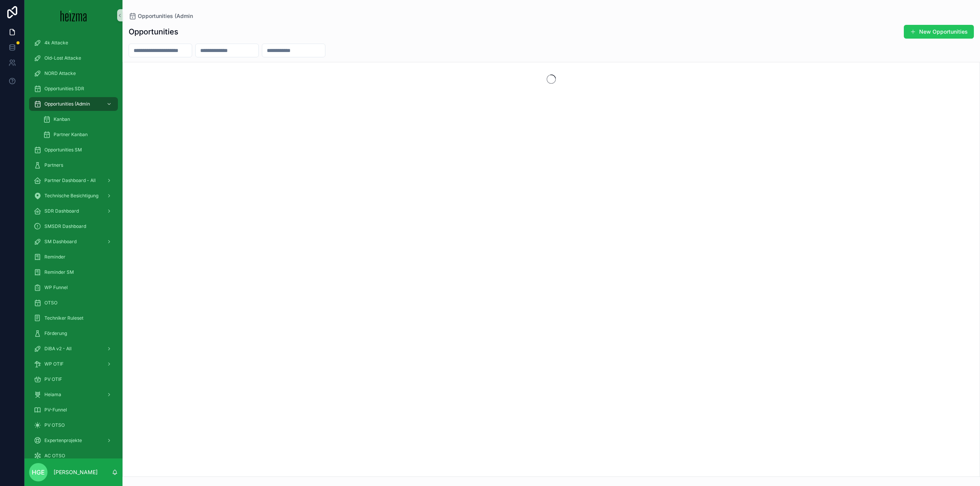 This screenshot has width=980, height=486. Describe the element at coordinates (73, 364) in the screenshot. I see `a: WP OTIF` at that location.